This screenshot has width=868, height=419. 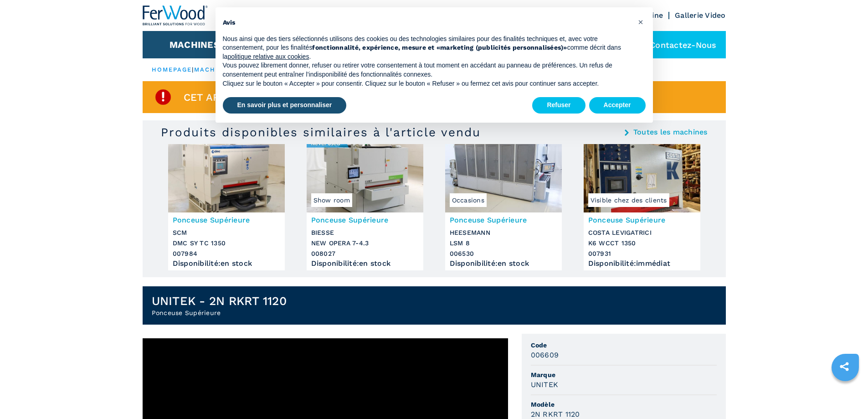 What do you see at coordinates (624, 404) in the screenshot?
I see `span: Modèle` at bounding box center [624, 404].